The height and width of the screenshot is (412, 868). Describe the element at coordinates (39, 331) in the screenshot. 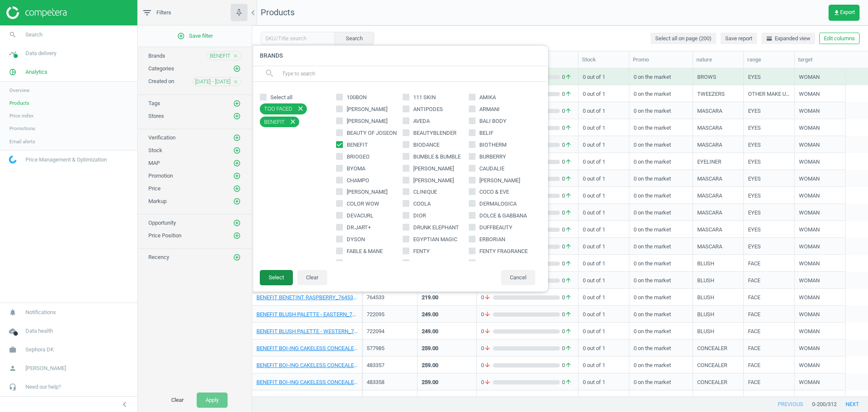

I see `span: Data health` at that location.